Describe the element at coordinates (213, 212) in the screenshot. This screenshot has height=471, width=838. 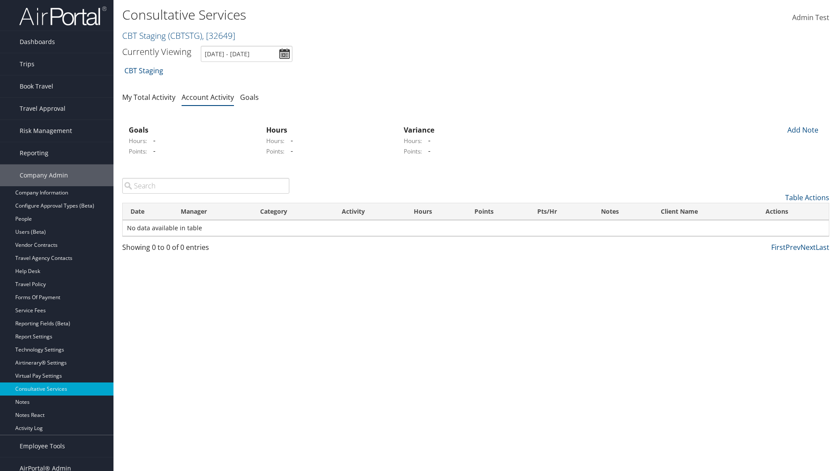
I see `th: Manager: activate to sort column ascending` at that location.